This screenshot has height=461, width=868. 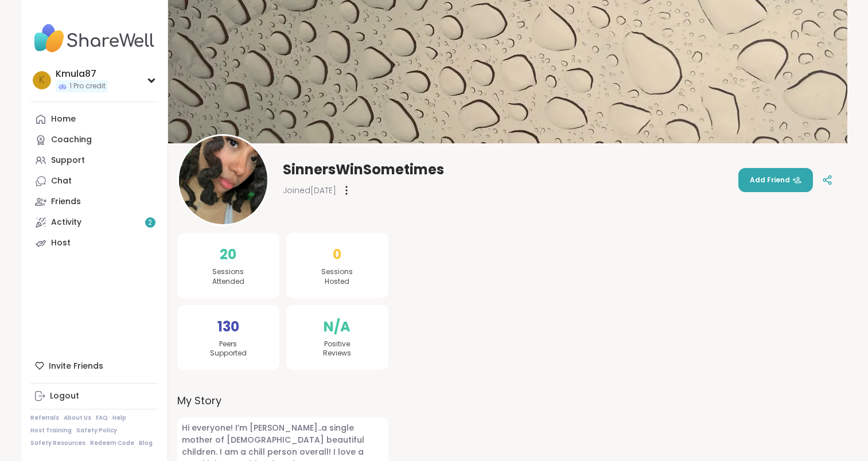 I want to click on a: Safety Resources, so click(x=58, y=443).